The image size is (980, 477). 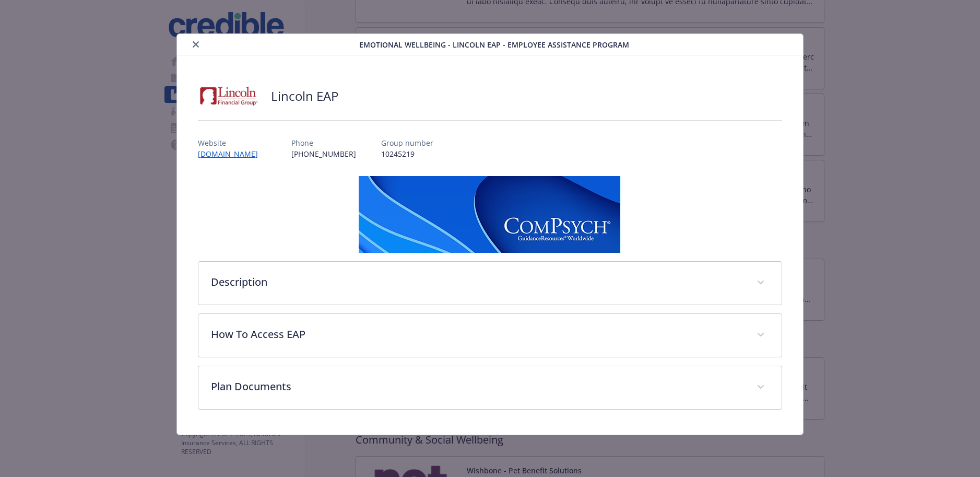 I want to click on p: Phone, so click(x=324, y=142).